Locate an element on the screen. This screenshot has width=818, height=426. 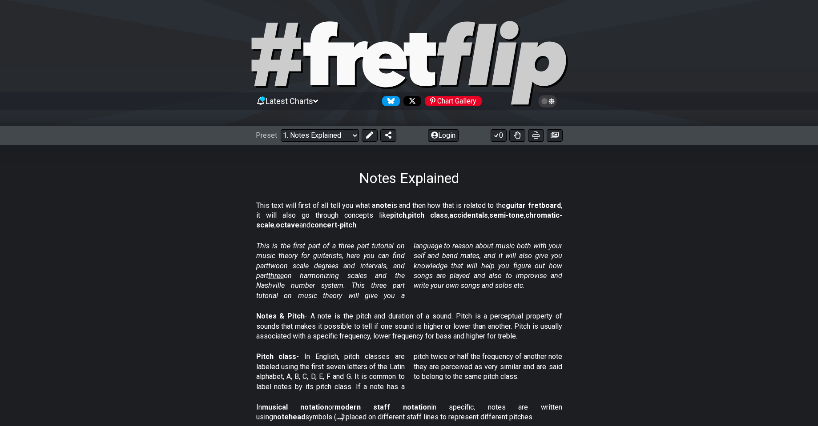
a: #fretflip at Pinterest is located at coordinates (451, 101).